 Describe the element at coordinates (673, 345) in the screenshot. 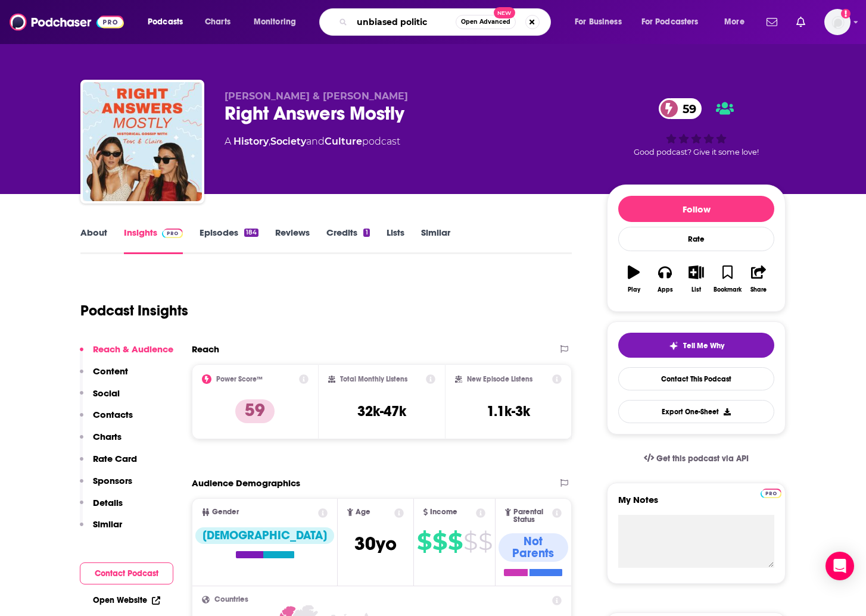

I see `img: tell me why sparkle` at that location.